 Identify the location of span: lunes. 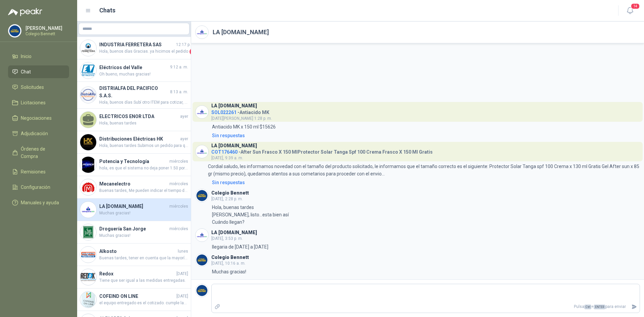
(183, 251).